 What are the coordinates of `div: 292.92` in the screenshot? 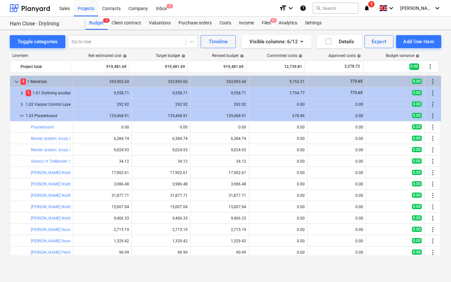 It's located at (102, 104).